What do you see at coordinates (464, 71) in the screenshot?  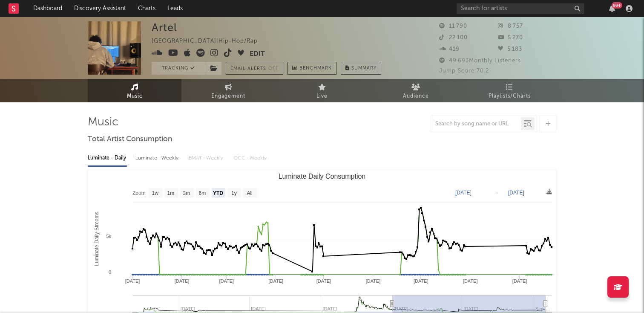 I see `span: Jump Score: 70.2` at bounding box center [464, 71].